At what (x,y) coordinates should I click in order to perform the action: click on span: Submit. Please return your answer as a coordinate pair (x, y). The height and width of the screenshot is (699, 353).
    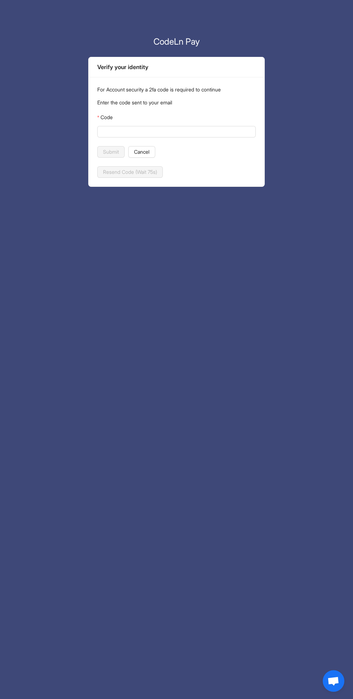
    Looking at the image, I should click on (111, 152).